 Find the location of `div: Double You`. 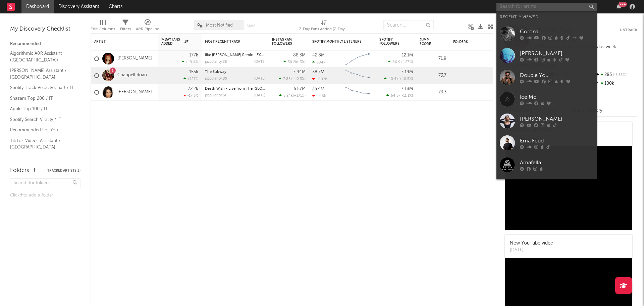

div: Double You is located at coordinates (557, 75).